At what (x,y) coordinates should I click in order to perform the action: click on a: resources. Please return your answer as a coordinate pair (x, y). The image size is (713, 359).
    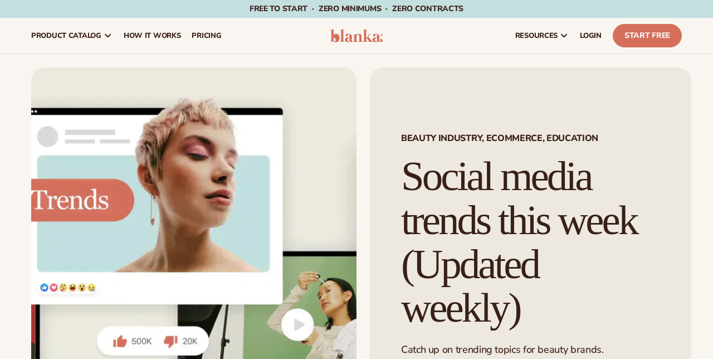
    Looking at the image, I should click on (542, 36).